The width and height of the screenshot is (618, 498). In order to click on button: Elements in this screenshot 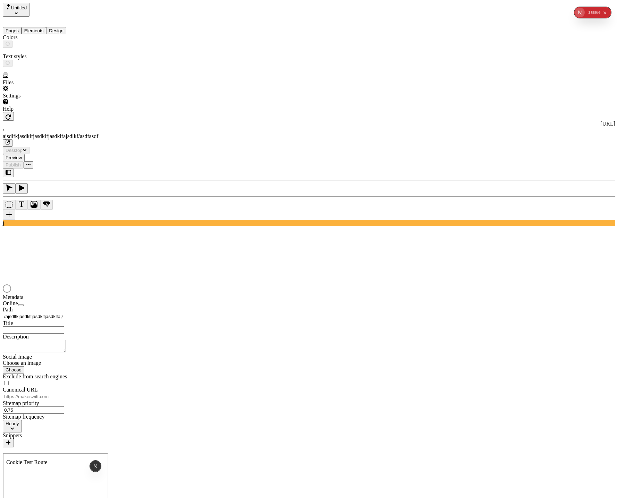, I will do `click(34, 31)`.